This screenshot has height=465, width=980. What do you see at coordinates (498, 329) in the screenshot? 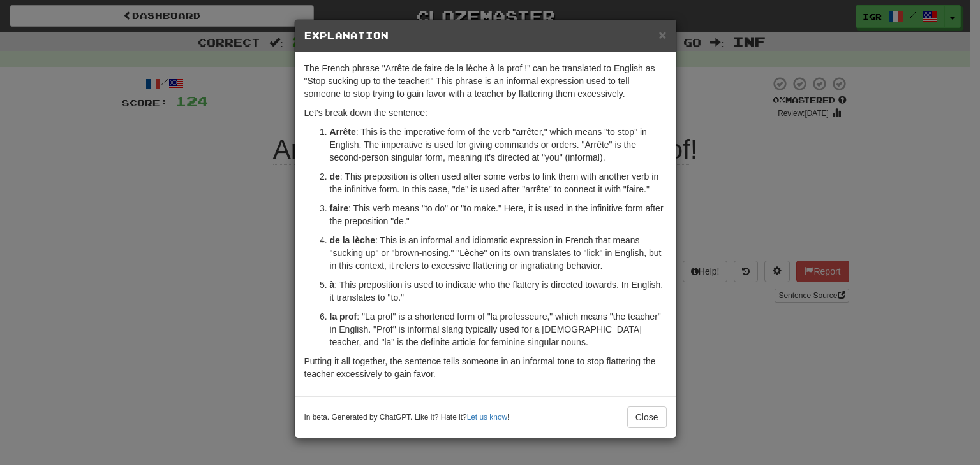
I see `p: : "La prof" is a shortened form of "la professeure," which means "the teacher" in English. "Prof"...` at bounding box center [498, 329].